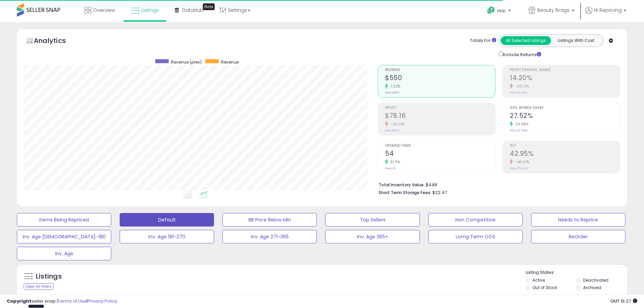  What do you see at coordinates (64, 253) in the screenshot?
I see `button: Inv. Age` at bounding box center [64, 253].